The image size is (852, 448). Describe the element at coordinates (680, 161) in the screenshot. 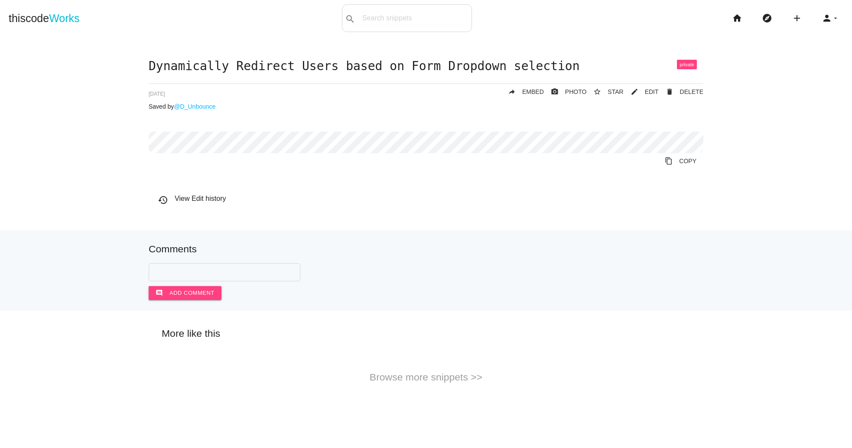

I see `a: Copy to Clipboard` at that location.